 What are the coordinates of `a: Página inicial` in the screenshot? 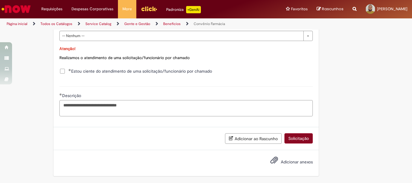 It's located at (17, 24).